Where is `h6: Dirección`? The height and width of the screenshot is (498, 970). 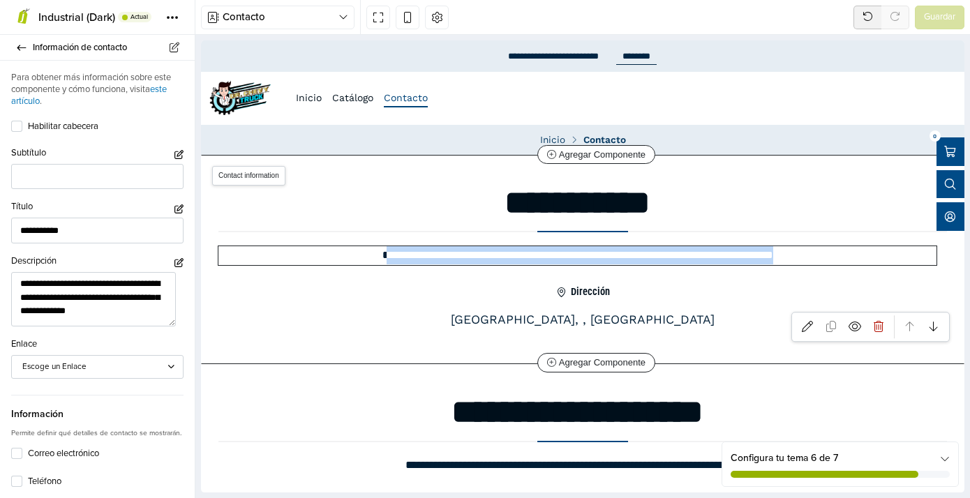 h6: Dirección is located at coordinates (382, 253).